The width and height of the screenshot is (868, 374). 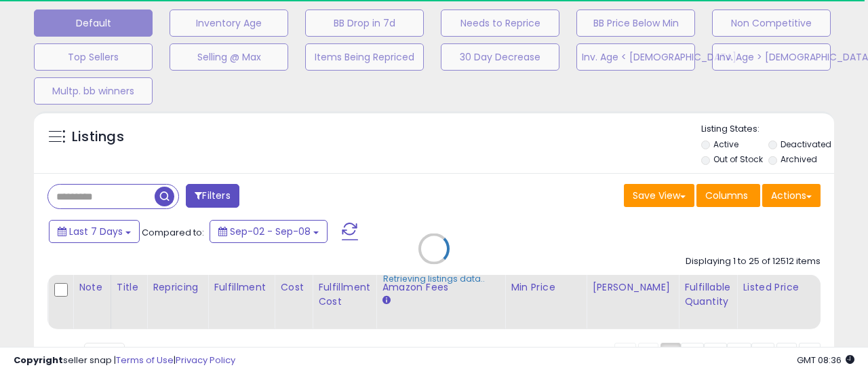 What do you see at coordinates (364, 23) in the screenshot?
I see `button: BB Drop in 7d` at bounding box center [364, 23].